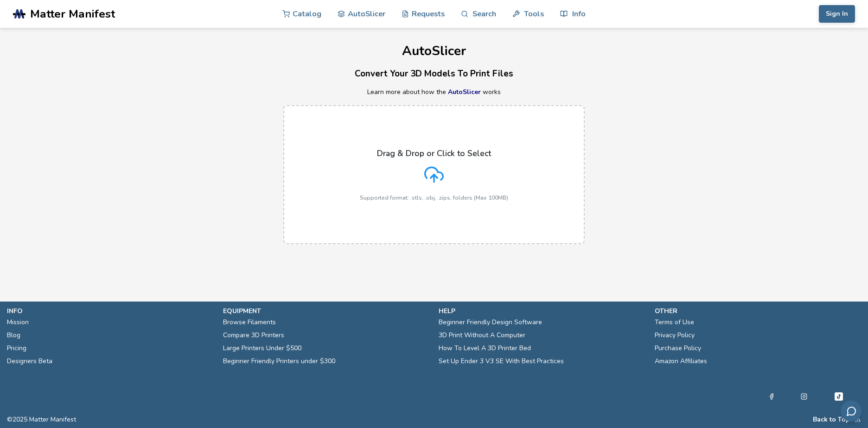 The height and width of the screenshot is (428, 868). I want to click on a: RSS Feed, so click(857, 420).